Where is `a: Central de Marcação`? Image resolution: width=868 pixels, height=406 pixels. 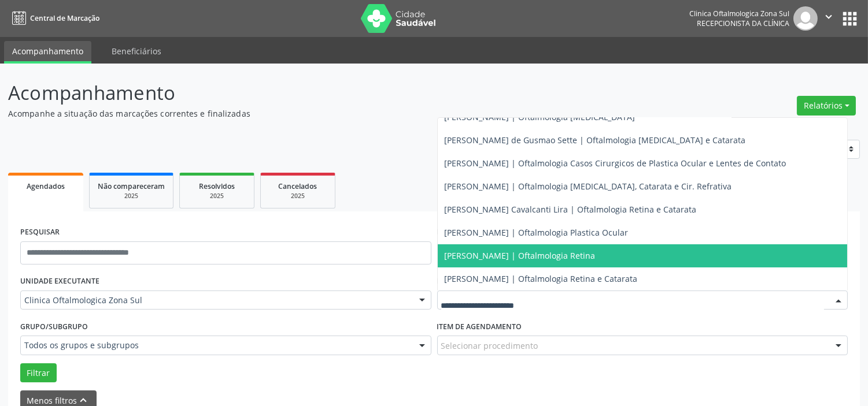
a: Central de Marcação is located at coordinates (54, 18).